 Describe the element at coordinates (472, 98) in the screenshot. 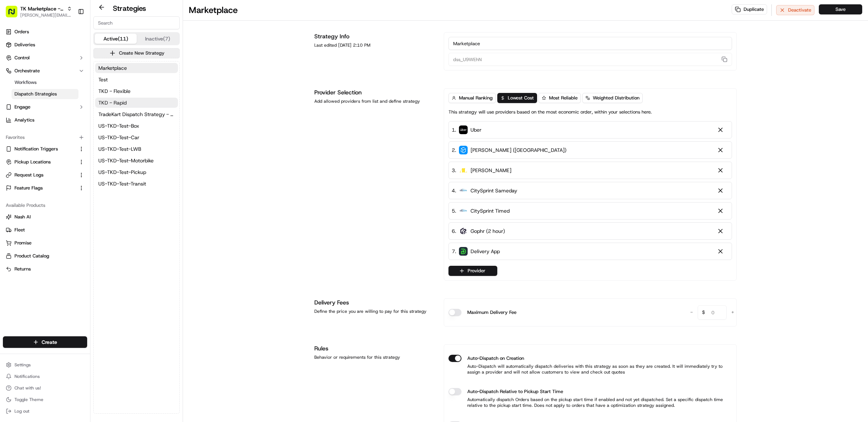

I see `button: Manual Ranking` at that location.